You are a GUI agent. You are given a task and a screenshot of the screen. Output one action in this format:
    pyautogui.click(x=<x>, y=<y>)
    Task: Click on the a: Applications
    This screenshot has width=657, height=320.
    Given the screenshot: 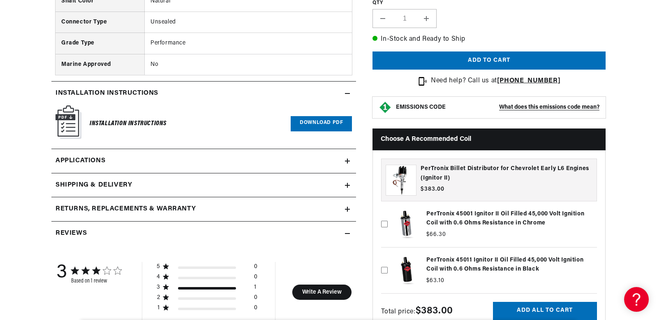 What is the action you would take?
    pyautogui.click(x=204, y=161)
    